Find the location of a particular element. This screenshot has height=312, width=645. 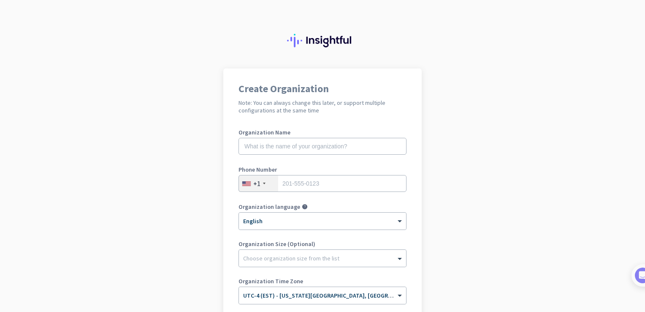

label: Organization Size (Optional) is located at coordinates (323, 244).